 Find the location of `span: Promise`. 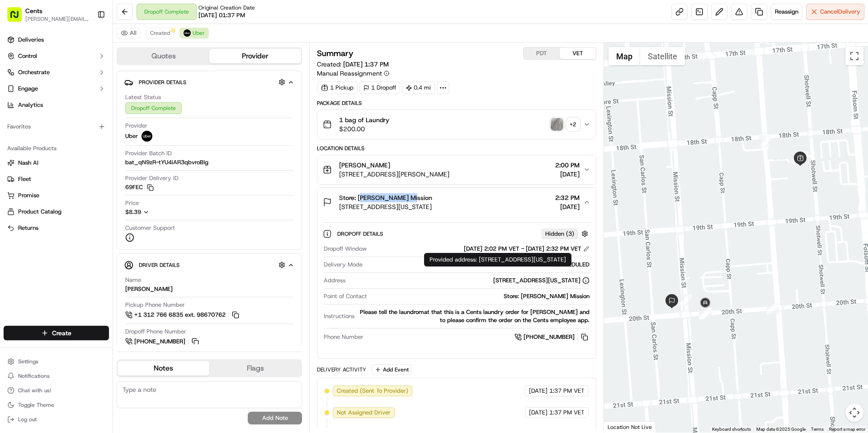

span: Promise is located at coordinates (28, 195).